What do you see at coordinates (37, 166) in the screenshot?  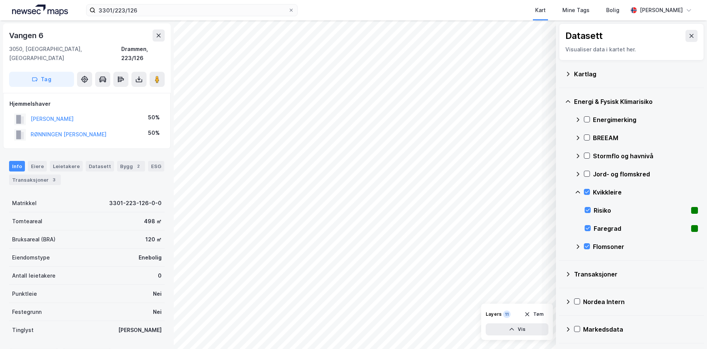 I see `div: Eiere` at bounding box center [37, 166].